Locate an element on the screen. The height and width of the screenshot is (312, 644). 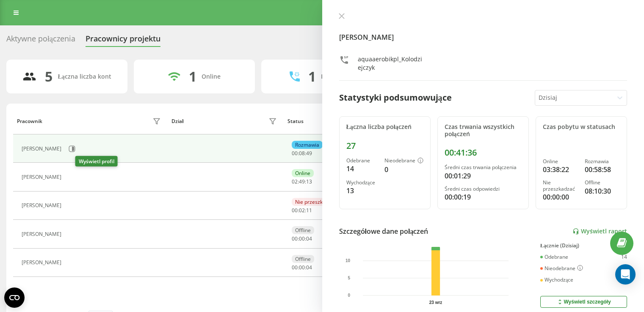
div: Pracownicy projektu is located at coordinates (122, 41).